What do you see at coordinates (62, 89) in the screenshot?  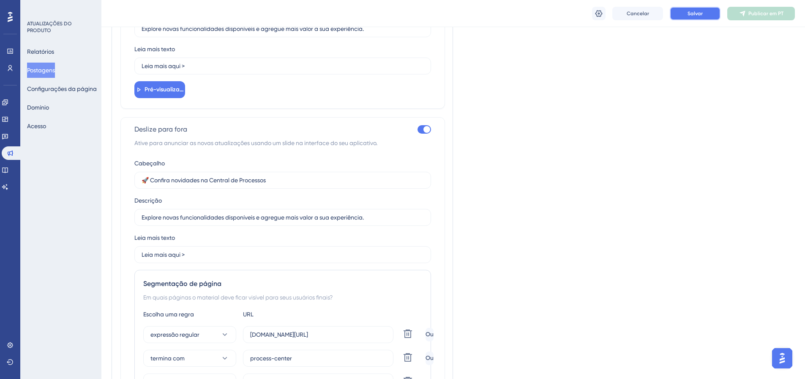 I see `font: Configurações da página` at bounding box center [62, 89].